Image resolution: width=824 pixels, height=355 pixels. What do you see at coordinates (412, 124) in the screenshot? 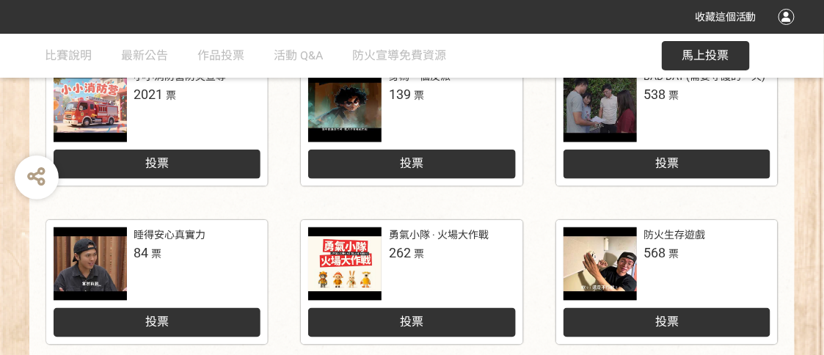
I see `a: 身為一個反派139票投票` at bounding box center [412, 124].